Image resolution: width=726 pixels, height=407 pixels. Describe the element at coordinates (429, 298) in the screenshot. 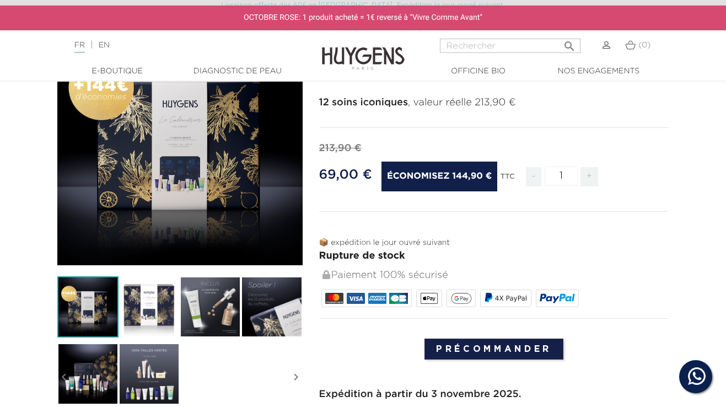

I see `img: apple_pay` at that location.